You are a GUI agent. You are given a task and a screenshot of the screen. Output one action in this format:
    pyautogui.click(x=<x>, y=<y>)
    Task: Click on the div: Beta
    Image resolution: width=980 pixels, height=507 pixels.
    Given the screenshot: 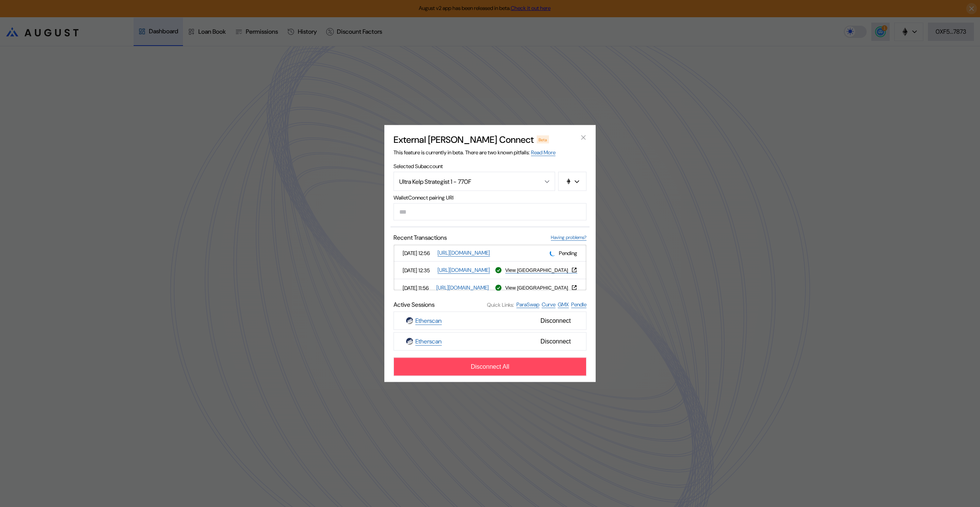 What is the action you would take?
    pyautogui.click(x=543, y=139)
    